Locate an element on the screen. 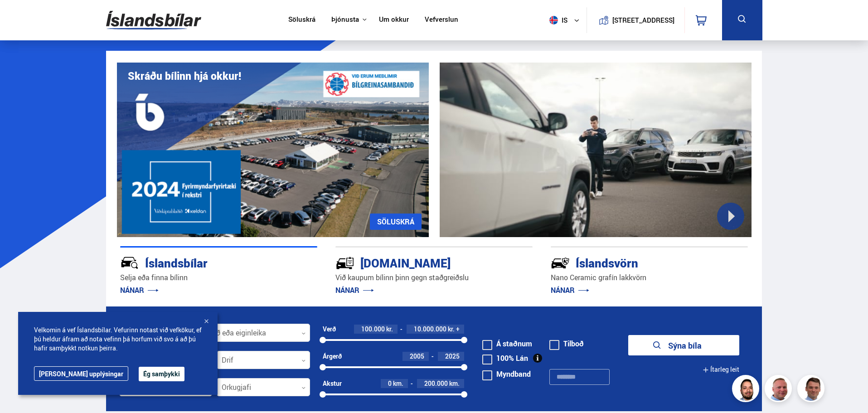 This screenshot has width=868, height=413. label: 100% Lán is located at coordinates (505, 358).